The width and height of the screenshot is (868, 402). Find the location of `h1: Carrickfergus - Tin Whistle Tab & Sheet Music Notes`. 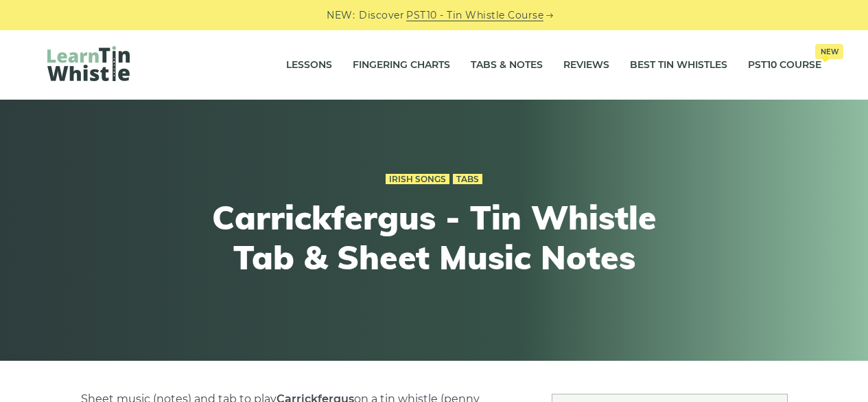

h1: Carrickfergus - Tin Whistle Tab & Sheet Music Notes is located at coordinates (434, 237).